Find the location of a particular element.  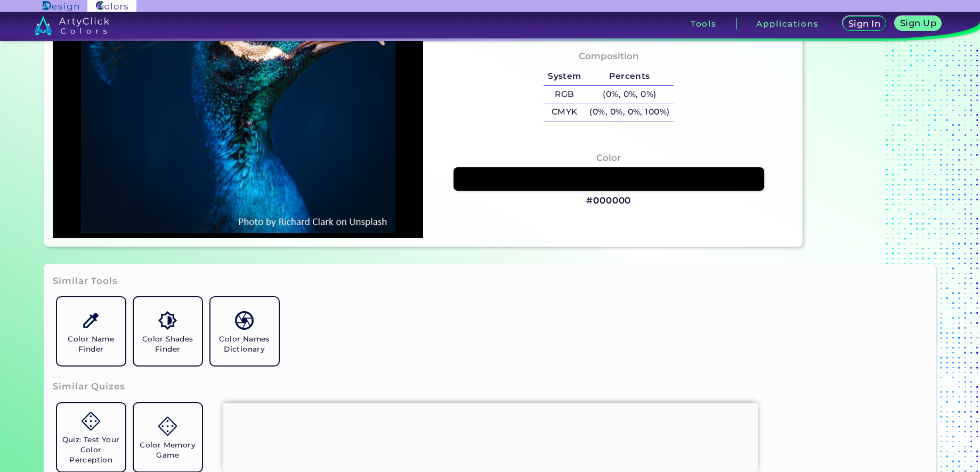

img: icon_color_names_dictionary.svg is located at coordinates (244, 320).